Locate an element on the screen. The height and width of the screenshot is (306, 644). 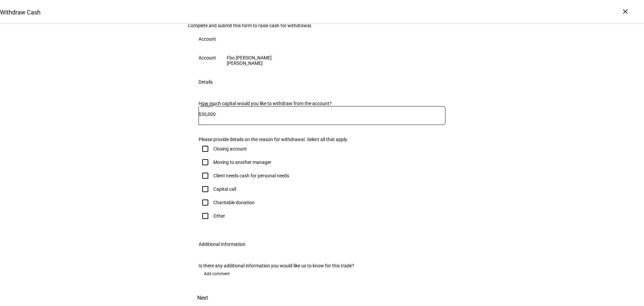
div: Moving to another manager is located at coordinates (242, 162).